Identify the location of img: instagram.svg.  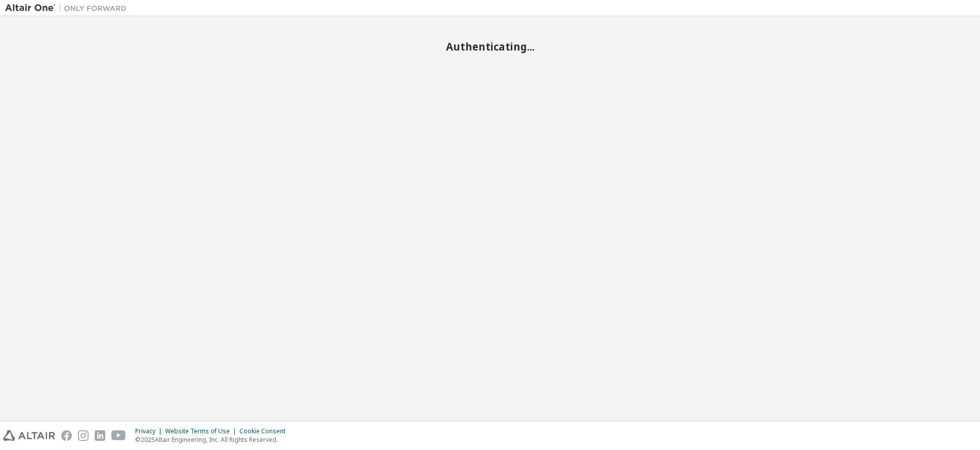
(83, 435).